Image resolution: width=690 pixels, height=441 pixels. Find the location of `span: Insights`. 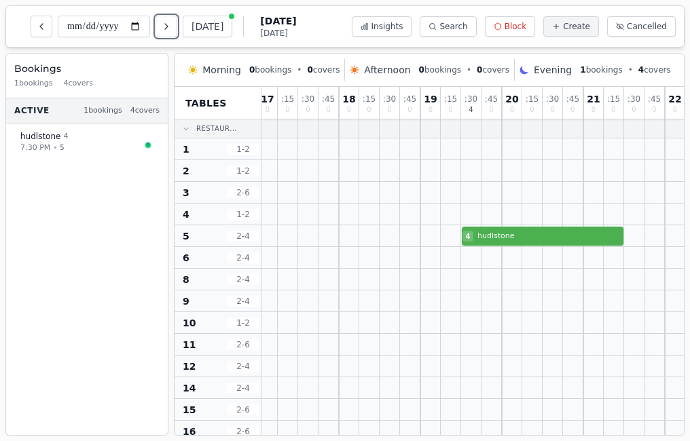

span: Insights is located at coordinates (387, 26).